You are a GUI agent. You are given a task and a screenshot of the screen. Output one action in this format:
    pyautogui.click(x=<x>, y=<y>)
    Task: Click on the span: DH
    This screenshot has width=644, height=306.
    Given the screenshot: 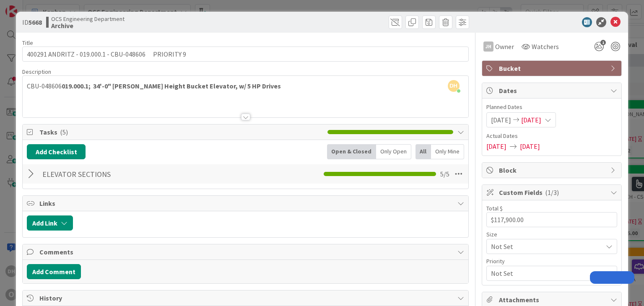 What is the action you would take?
    pyautogui.click(x=453, y=86)
    